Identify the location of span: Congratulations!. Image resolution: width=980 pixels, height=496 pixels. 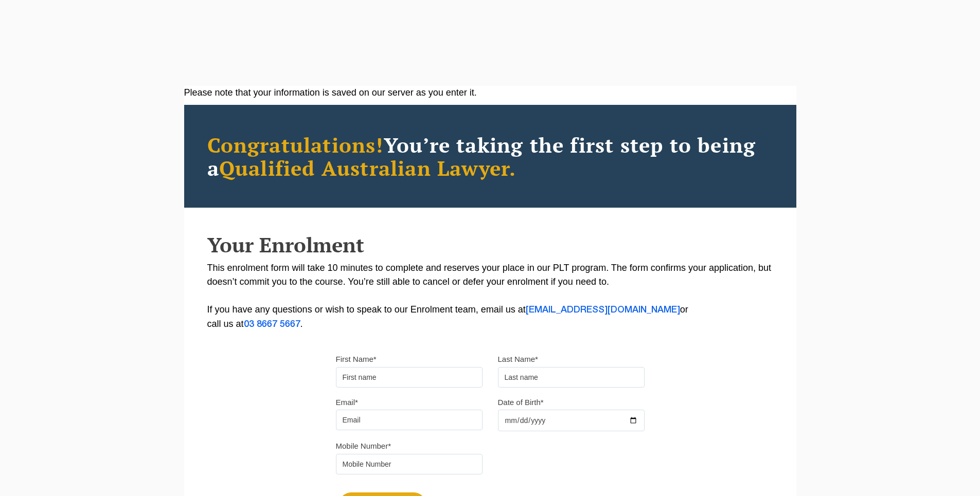
(295, 145).